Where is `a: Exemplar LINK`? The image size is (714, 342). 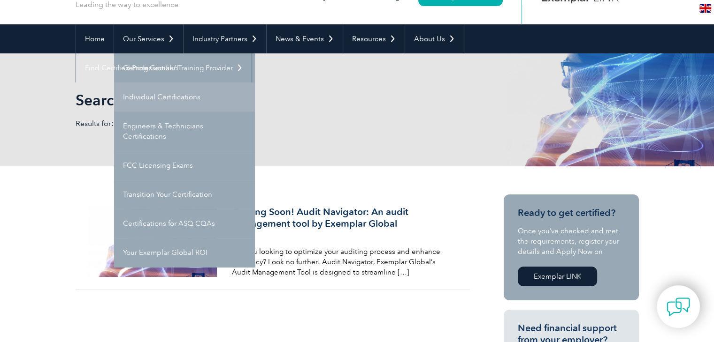
a: Exemplar LINK is located at coordinates (557, 277).